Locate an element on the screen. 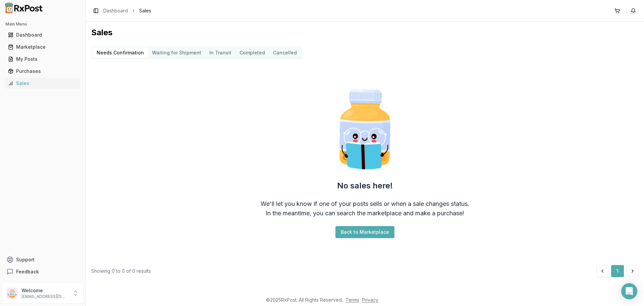 The height and width of the screenshot is (306, 644). div: We'll let you know if one of your posts sells or when a sale changes status. is located at coordinates (365, 204).